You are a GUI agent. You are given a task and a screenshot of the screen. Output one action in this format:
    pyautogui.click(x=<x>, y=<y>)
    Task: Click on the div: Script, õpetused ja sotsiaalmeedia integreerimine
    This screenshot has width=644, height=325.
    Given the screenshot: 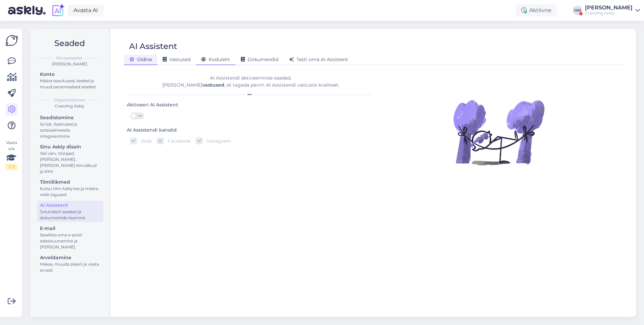 What is the action you would take?
    pyautogui.click(x=70, y=130)
    